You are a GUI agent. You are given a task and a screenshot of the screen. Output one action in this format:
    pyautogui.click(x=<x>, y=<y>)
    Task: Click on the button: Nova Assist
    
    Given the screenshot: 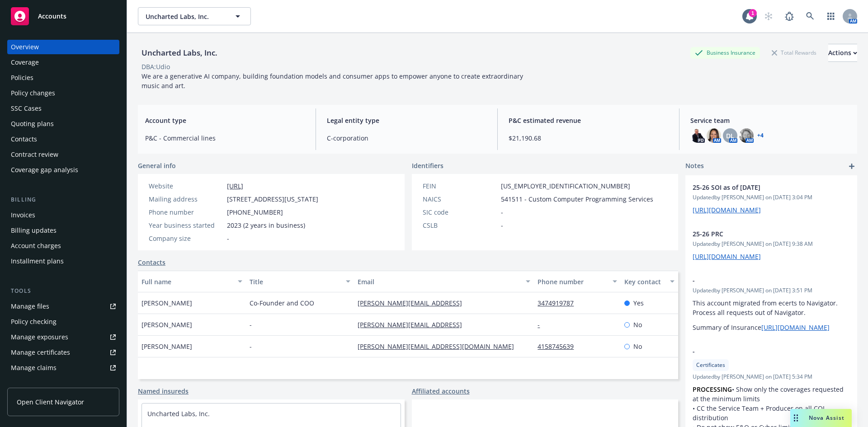 What is the action you would take?
    pyautogui.click(x=821, y=418)
    